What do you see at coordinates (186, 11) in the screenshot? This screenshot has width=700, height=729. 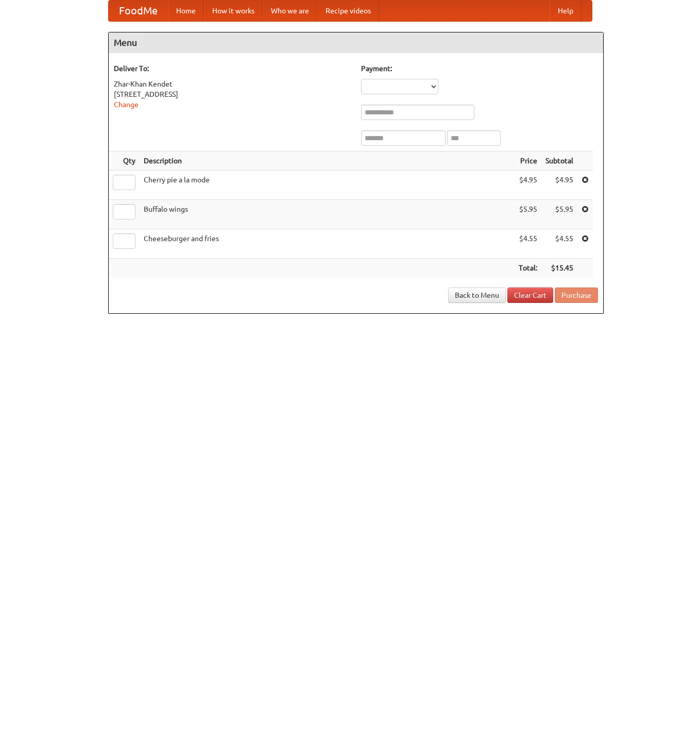 I see `a: Home` at bounding box center [186, 11].